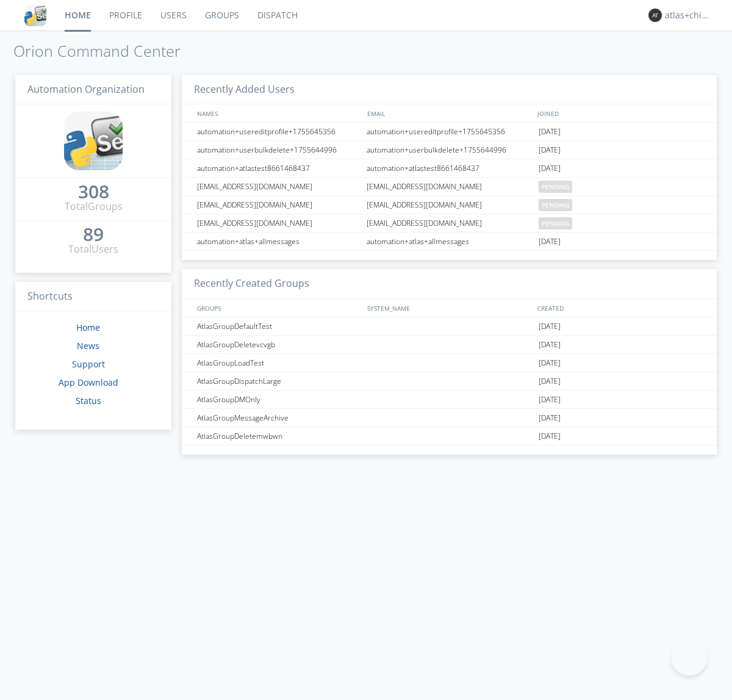  Describe the element at coordinates (278, 435) in the screenshot. I see `div: AtlasGroupDeletemwbwn` at that location.